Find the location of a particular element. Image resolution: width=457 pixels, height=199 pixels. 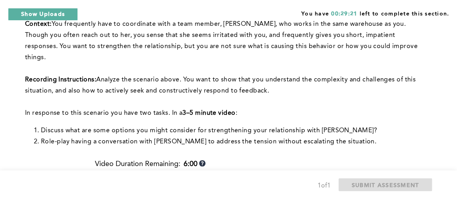

b: 6:00 is located at coordinates (190, 164).